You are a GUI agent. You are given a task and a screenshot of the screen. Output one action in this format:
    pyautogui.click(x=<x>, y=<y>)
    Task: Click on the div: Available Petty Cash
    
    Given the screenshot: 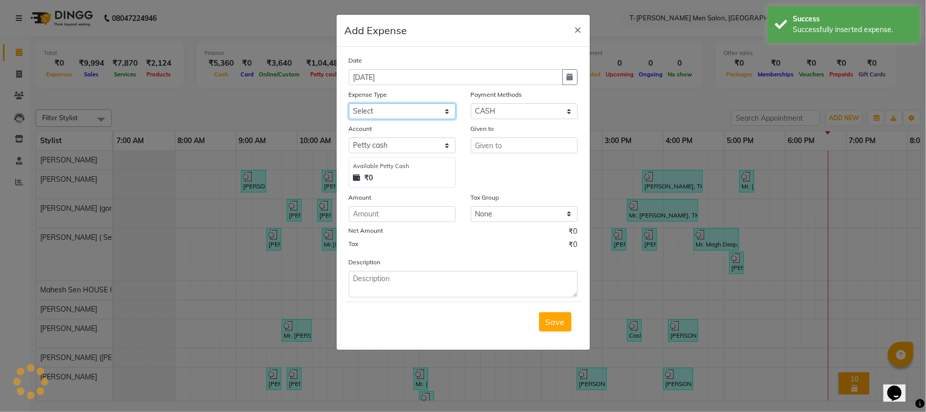 What is the action you would take?
    pyautogui.click(x=402, y=166)
    